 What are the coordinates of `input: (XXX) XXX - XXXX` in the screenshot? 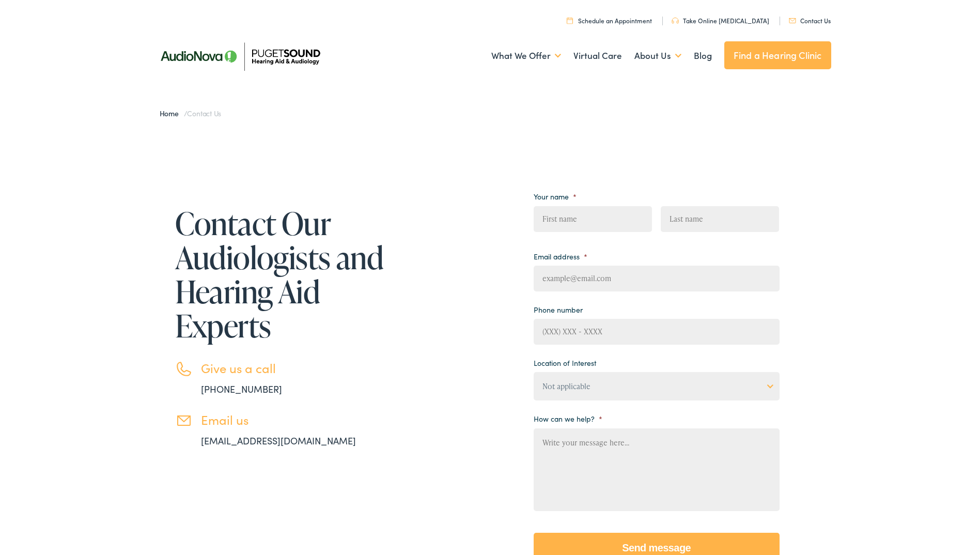 It's located at (657, 332).